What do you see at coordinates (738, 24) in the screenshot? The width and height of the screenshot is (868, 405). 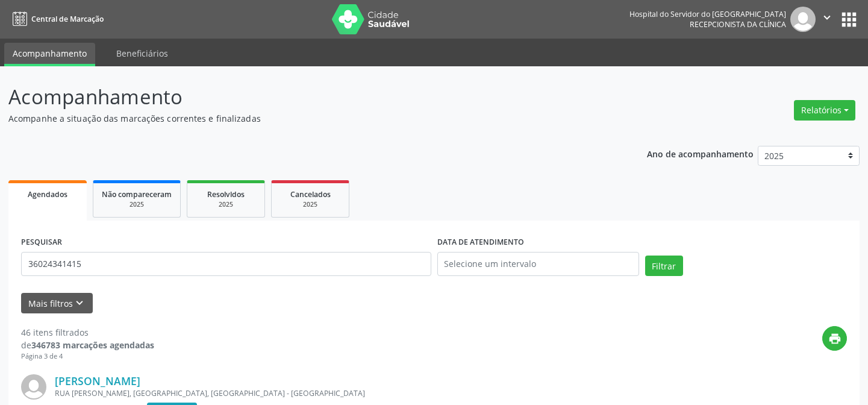 I see `span: Recepcionista da clínica` at bounding box center [738, 24].